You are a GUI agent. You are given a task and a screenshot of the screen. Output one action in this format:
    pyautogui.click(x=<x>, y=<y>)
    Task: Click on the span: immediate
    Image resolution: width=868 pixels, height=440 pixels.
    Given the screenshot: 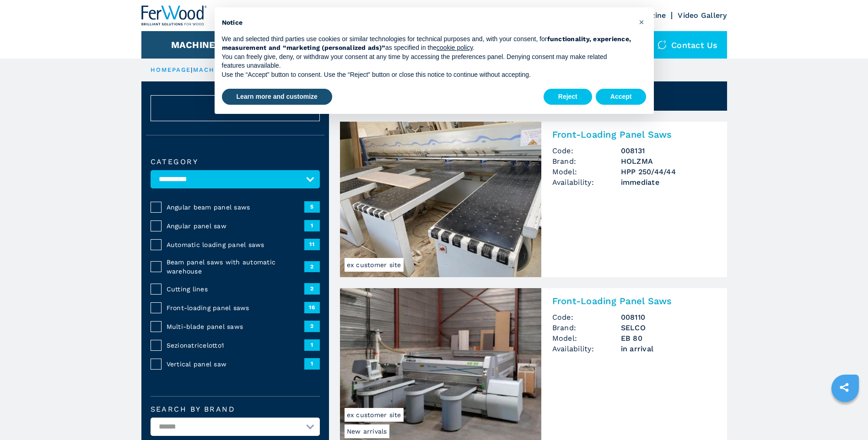 What is the action you would take?
    pyautogui.click(x=668, y=182)
    